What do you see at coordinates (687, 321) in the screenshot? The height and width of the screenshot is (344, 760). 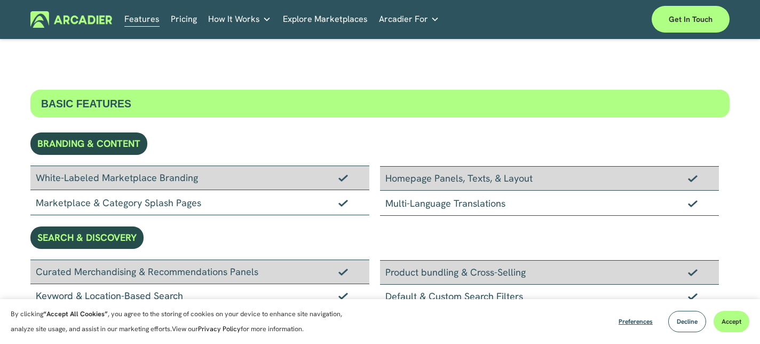 I see `span: Decline` at bounding box center [687, 321].